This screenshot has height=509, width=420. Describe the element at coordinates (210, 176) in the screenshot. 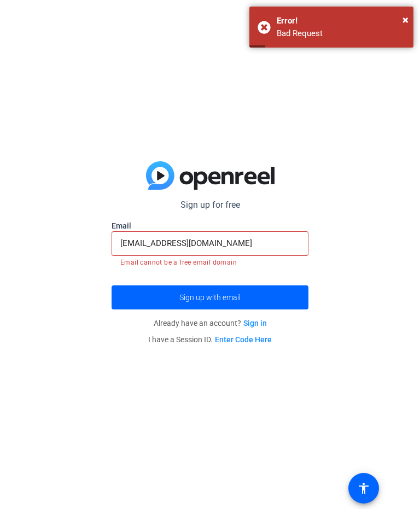

I see `img: blue-gradient.svg` at that location.